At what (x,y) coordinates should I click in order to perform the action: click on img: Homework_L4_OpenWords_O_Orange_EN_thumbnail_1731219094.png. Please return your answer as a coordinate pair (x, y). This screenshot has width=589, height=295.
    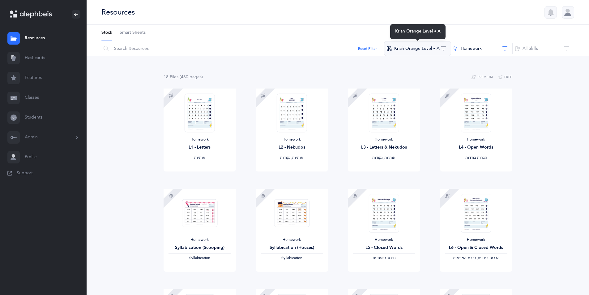
    Looking at the image, I should click on (476, 113).